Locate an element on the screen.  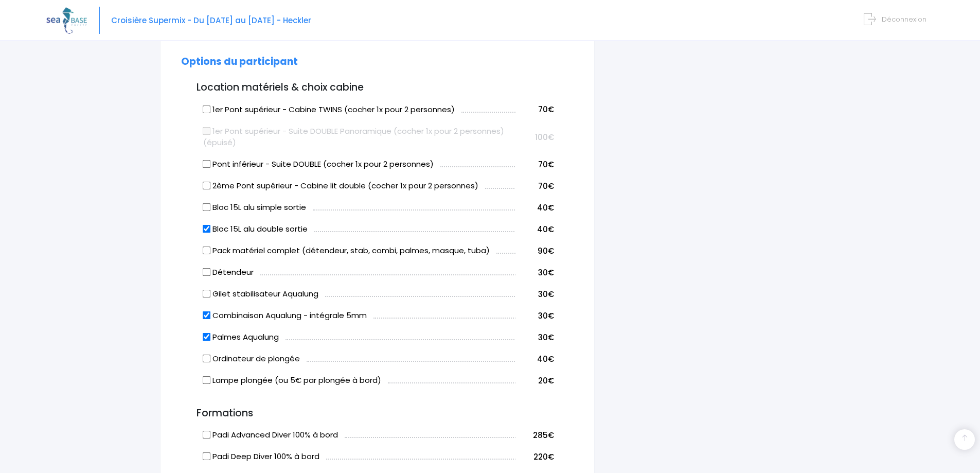
h3: Formations is located at coordinates (377, 414).